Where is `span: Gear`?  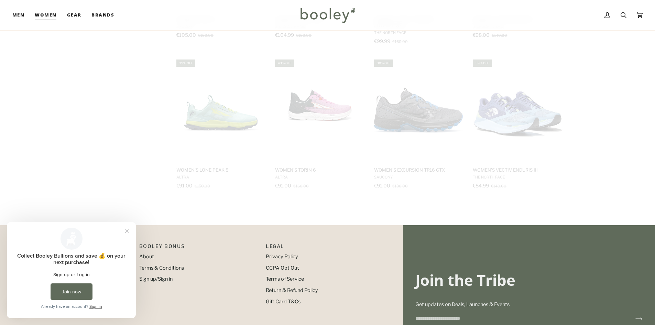 span: Gear is located at coordinates (74, 15).